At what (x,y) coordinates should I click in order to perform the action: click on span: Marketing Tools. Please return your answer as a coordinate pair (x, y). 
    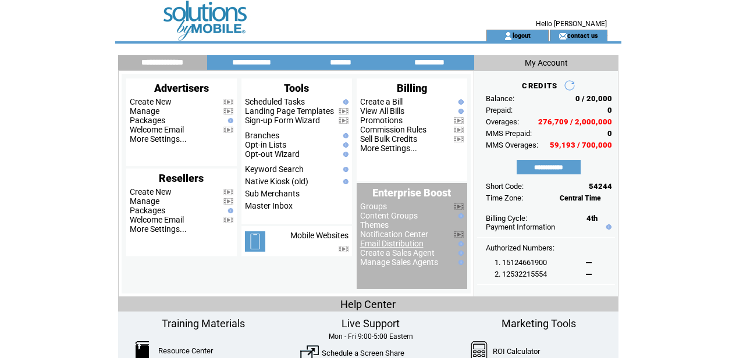
    Looking at the image, I should click on (539, 323).